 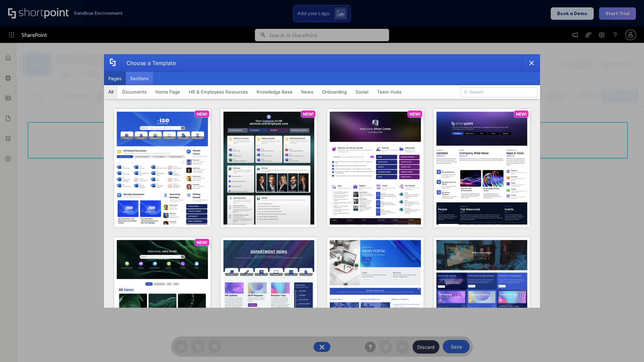 I want to click on div: Choose a Template, so click(x=148, y=63).